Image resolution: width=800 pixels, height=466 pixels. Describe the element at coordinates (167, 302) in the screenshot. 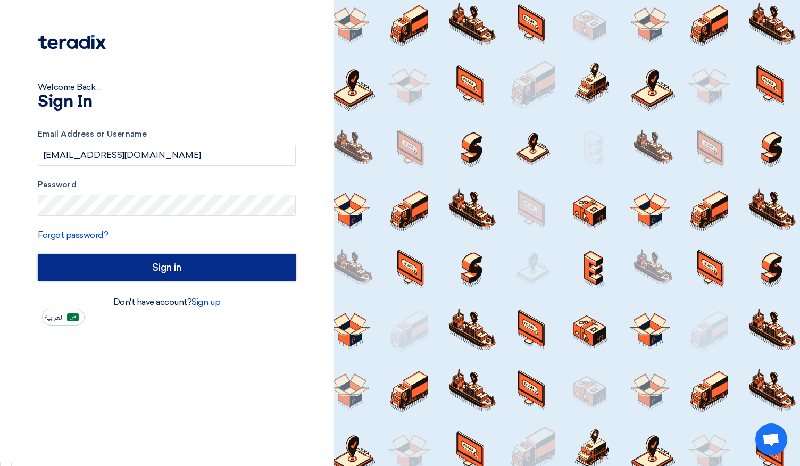

I see `div: Don't have account?` at that location.